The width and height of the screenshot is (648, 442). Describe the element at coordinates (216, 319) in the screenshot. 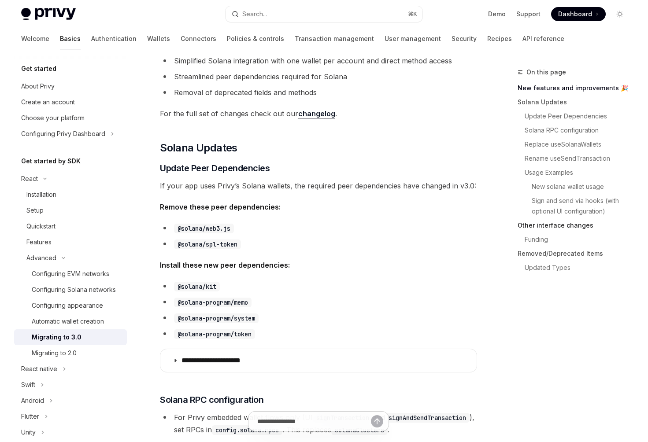

I see `code: @solana-program/system` at that location.